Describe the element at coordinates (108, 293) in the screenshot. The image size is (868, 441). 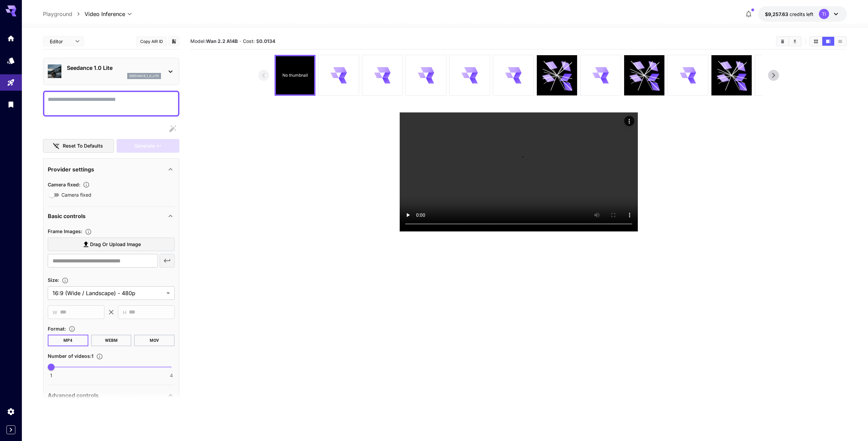
I see `span: 16:9 (Wide / Landscape) - 480p` at that location.